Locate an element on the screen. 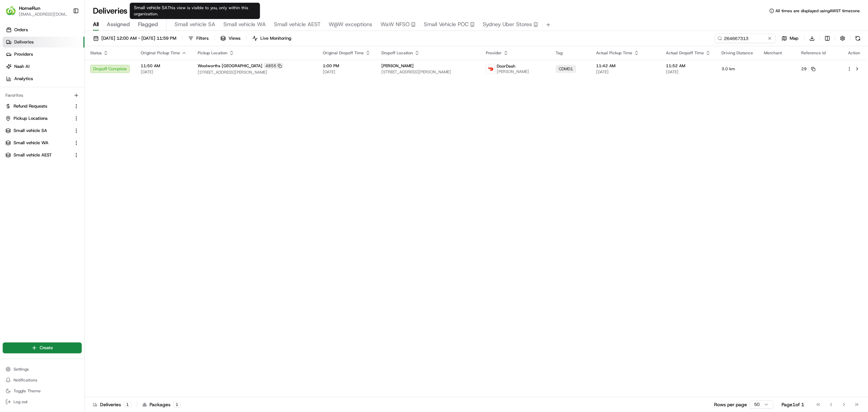  span: W@W exceptions is located at coordinates (351, 25).